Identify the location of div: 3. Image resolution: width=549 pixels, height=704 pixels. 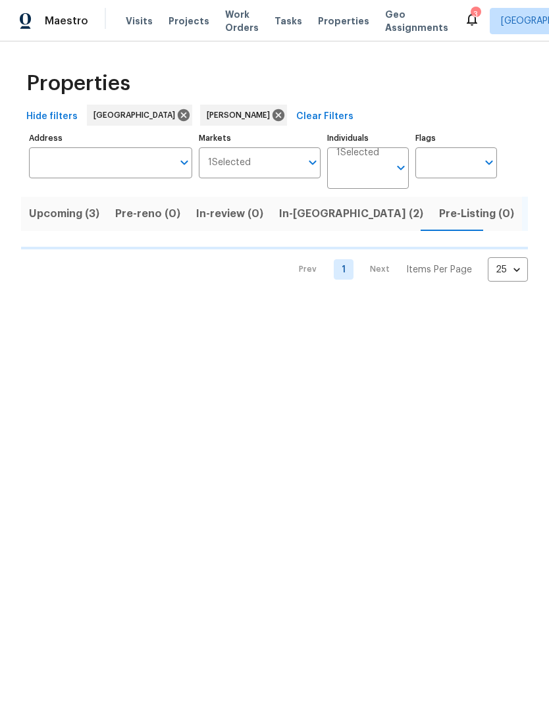
(475, 14).